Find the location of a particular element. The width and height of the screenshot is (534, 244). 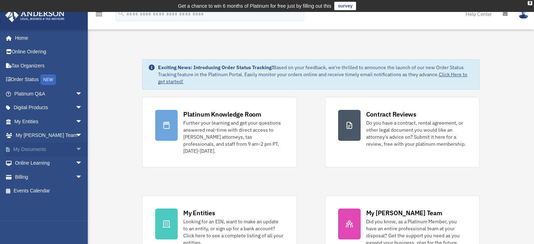

a: survey is located at coordinates (345, 6).